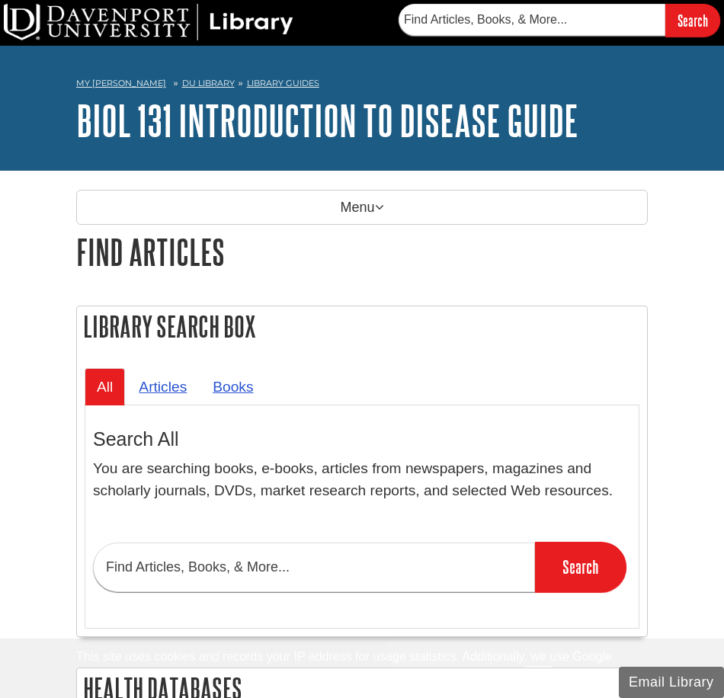 The height and width of the screenshot is (698, 724). I want to click on form: Searches DU Library's articles, books, and more, so click(559, 20).